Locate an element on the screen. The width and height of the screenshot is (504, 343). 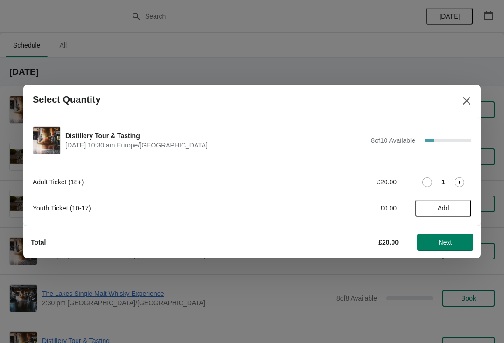
h2: Select Quantity is located at coordinates (67, 99).